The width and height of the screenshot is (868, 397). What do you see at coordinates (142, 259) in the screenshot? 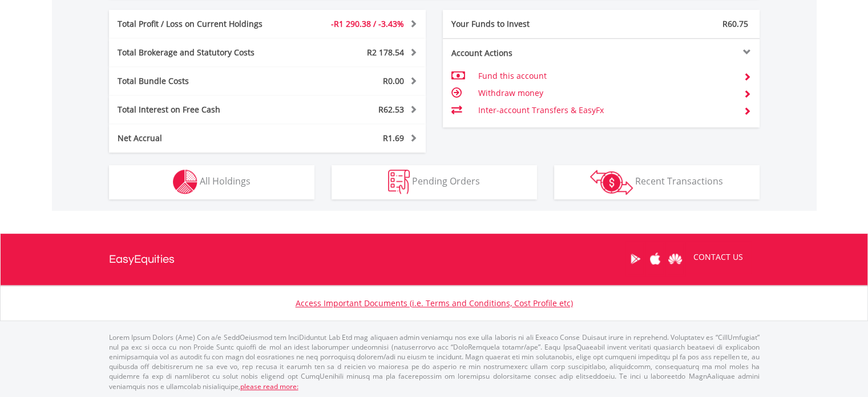
I see `div: EasyEquities` at bounding box center [142, 259].